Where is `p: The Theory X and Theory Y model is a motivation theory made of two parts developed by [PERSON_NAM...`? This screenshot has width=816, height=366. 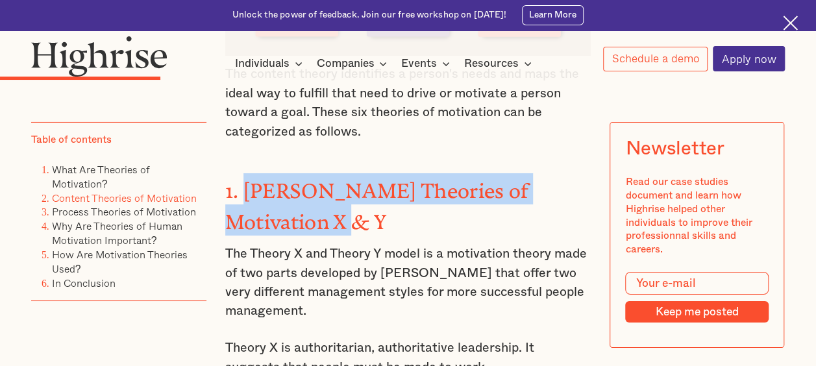 p: The Theory X and Theory Y model is a motivation theory made of two parts developed by [PERSON_NAM... is located at coordinates (408, 283).